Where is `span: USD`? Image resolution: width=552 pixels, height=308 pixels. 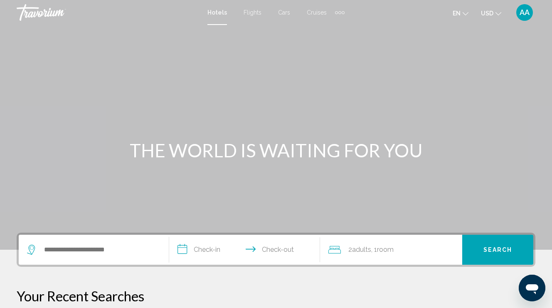
span: USD is located at coordinates (487, 13).